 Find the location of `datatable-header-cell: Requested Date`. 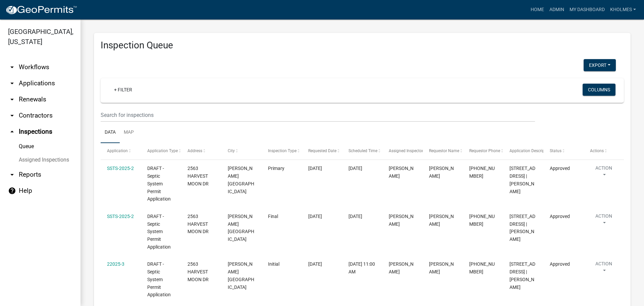

datatable-header-cell: Requested Date is located at coordinates (322, 151).